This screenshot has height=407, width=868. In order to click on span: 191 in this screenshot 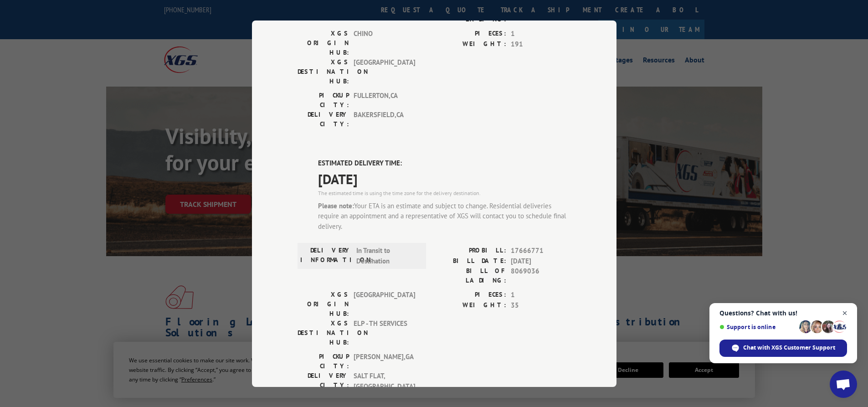, I will do `click(541, 44)`.